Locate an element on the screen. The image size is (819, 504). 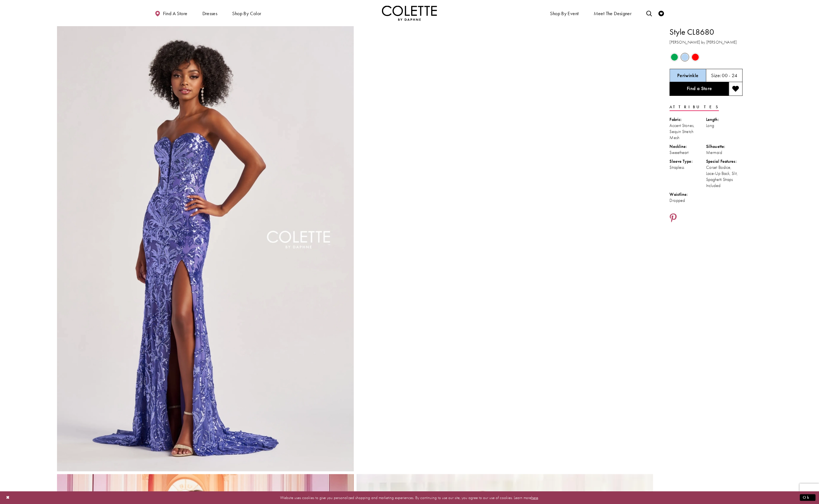
div: Waistline: is located at coordinates (688, 194).